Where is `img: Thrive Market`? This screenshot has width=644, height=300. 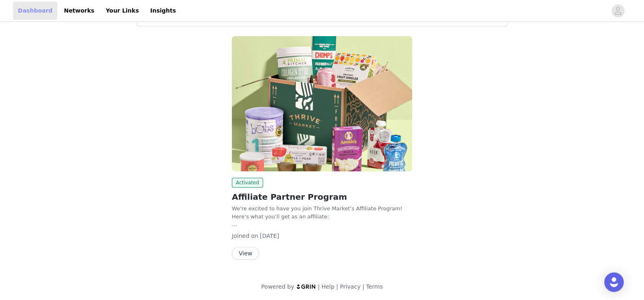 img: Thrive Market is located at coordinates (322, 103).